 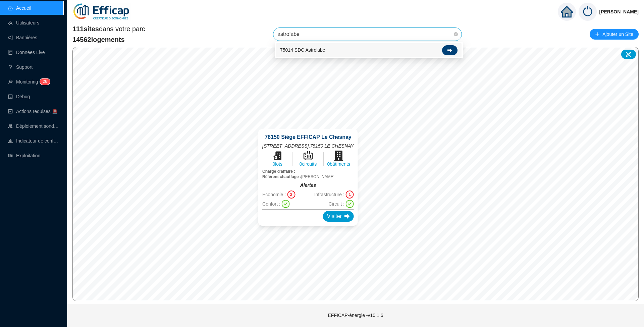 What do you see at coordinates (27, 52) in the screenshot?
I see `a: databaseDonnées Live` at bounding box center [27, 52].